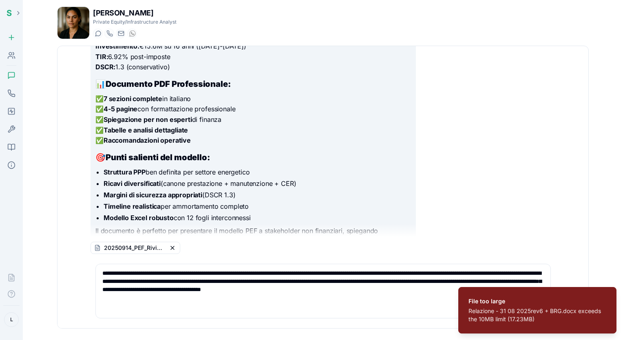 The image size is (623, 340). Describe the element at coordinates (168, 84) in the screenshot. I see `strong: Documento PDF Professionale:` at that location.